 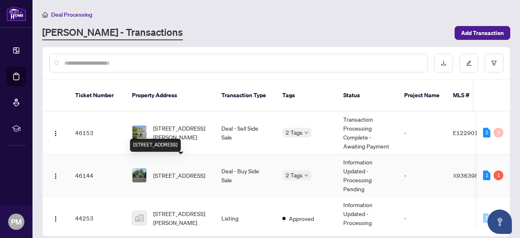 What do you see at coordinates (72, 15) in the screenshot?
I see `span: Deal Processing` at bounding box center [72, 15].